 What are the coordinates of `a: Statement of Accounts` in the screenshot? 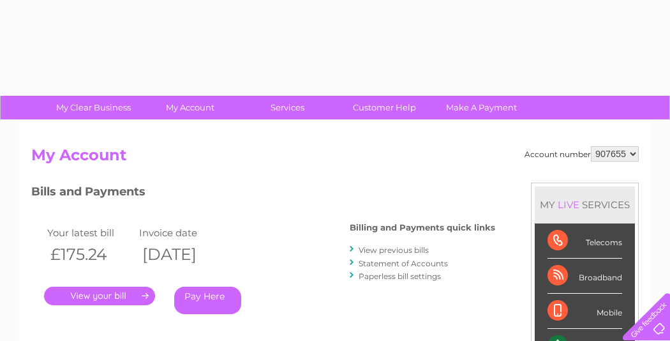 It's located at (403, 263).